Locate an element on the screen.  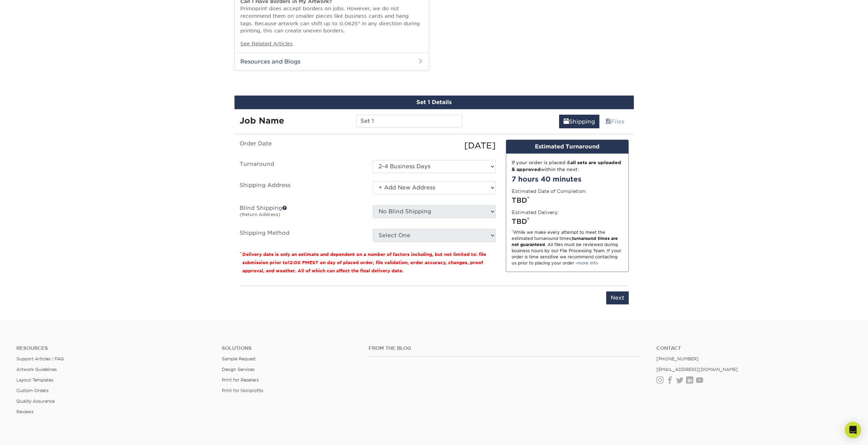
a: Sample Request is located at coordinates (238, 359).